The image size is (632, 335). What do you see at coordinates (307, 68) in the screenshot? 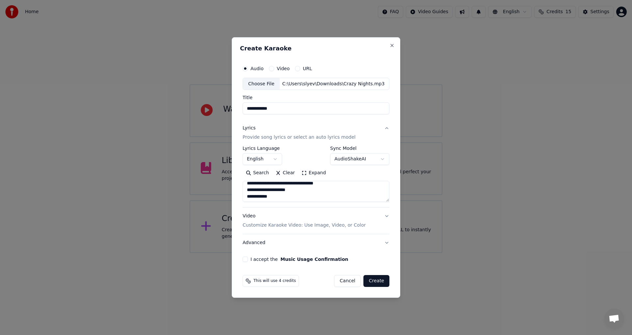
I see `label: URL` at bounding box center [307, 68].